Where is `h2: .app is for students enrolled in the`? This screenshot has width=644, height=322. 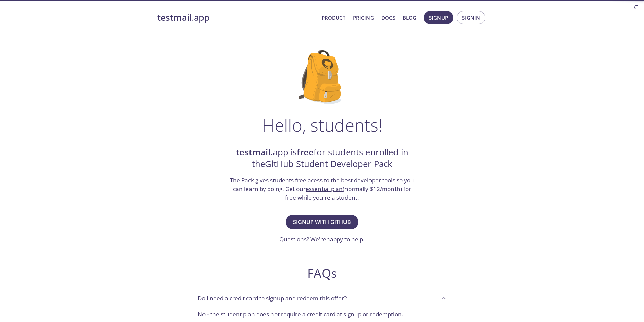 h2: .app is for students enrolled in the is located at coordinates (322, 158).